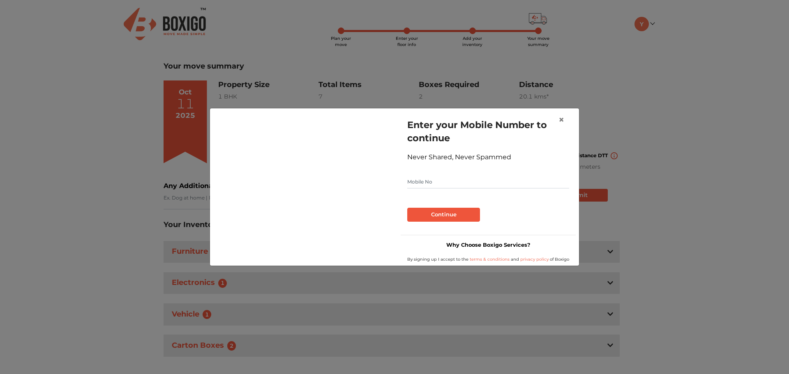 The height and width of the screenshot is (374, 789). What do you see at coordinates (561, 120) in the screenshot?
I see `button: Close` at bounding box center [561, 120].